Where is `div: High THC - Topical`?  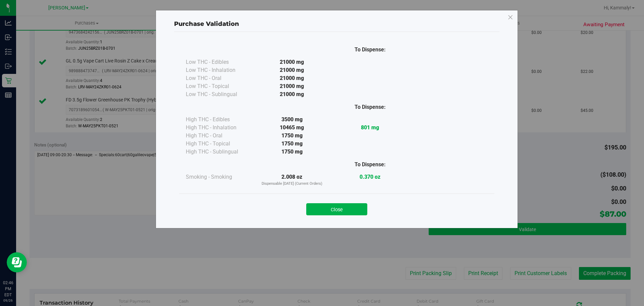 div: High THC - Topical is located at coordinates (220, 144).